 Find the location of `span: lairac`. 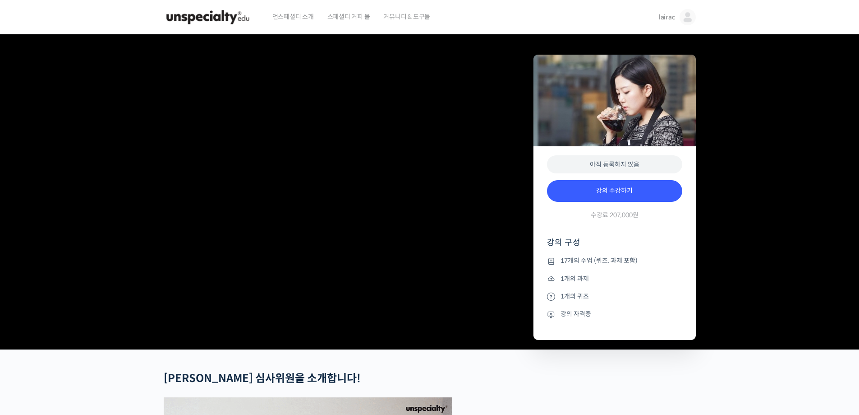

span: lairac is located at coordinates (667, 17).